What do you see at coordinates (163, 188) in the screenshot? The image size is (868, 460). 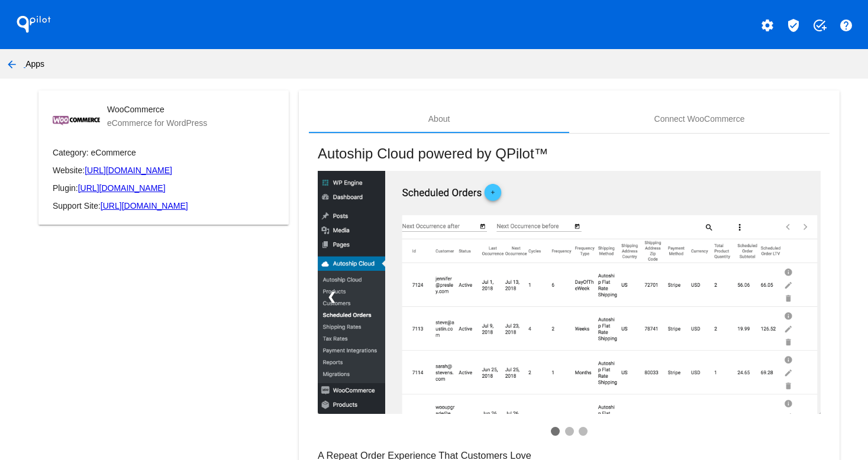 I see `p: Plugin:` at bounding box center [163, 188].